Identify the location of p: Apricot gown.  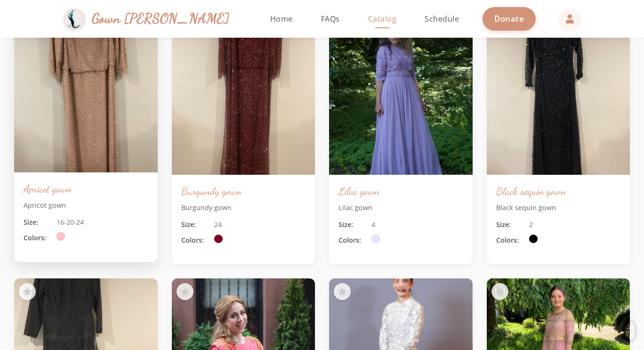
(86, 206).